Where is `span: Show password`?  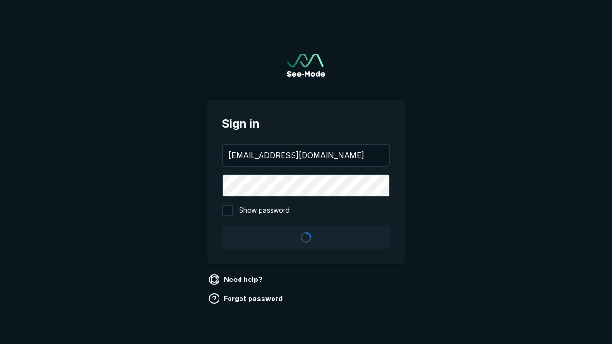 span: Show password is located at coordinates (265, 211).